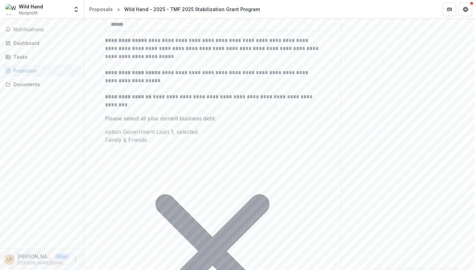 The image size is (475, 270). What do you see at coordinates (11, 9) in the screenshot?
I see `img: Wild Hand` at bounding box center [11, 9].